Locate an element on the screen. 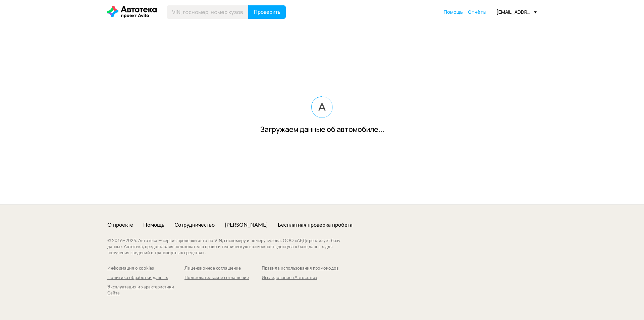 This screenshot has height=320, width=644. a: Пользовательское соглашение is located at coordinates (223, 278).